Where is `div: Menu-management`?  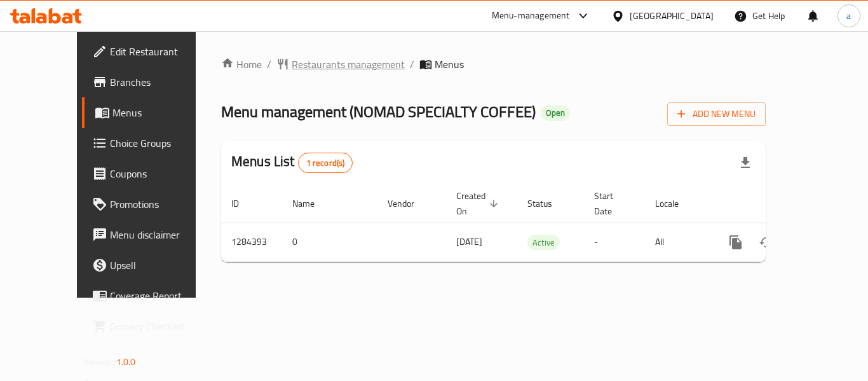 div: Menu-management is located at coordinates (530, 15).